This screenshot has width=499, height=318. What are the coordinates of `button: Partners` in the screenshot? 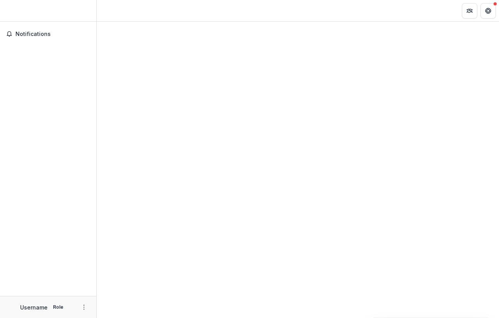 It's located at (469, 11).